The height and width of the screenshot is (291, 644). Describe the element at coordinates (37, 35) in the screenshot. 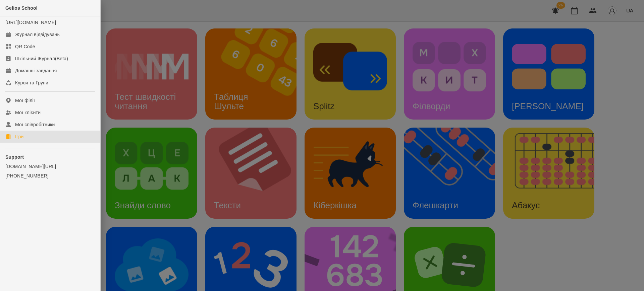

I see `div: Журнал відвідувань` at that location.